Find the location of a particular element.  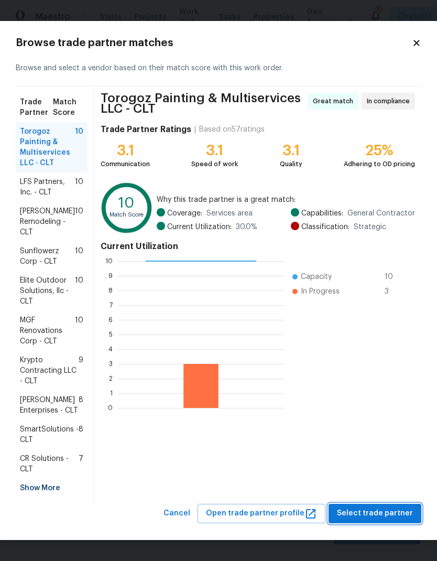

span: CR Solutions - CLT is located at coordinates (49, 464).